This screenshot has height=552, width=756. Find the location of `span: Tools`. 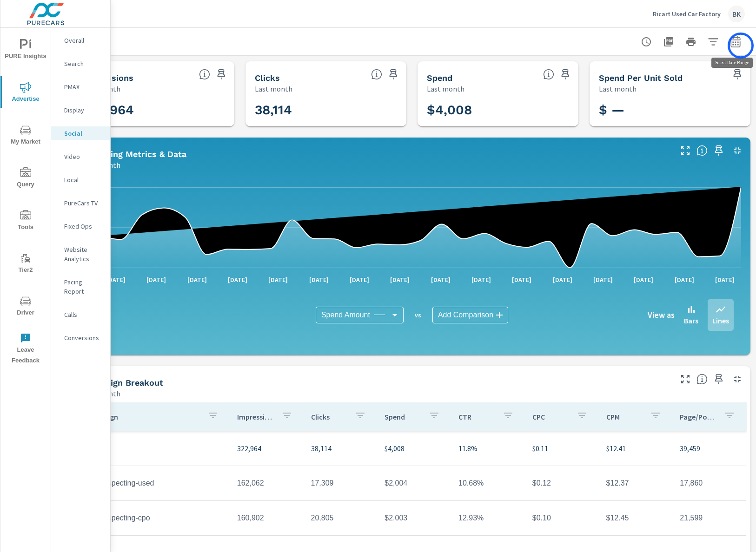

span: Tools is located at coordinates (26, 221).